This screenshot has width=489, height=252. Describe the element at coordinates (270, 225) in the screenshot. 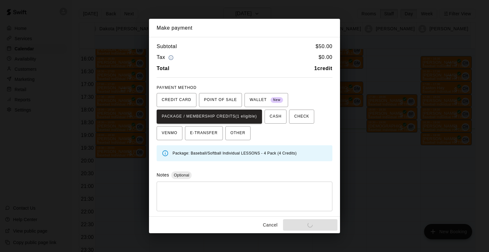

I see `button: Cancel` at that location.